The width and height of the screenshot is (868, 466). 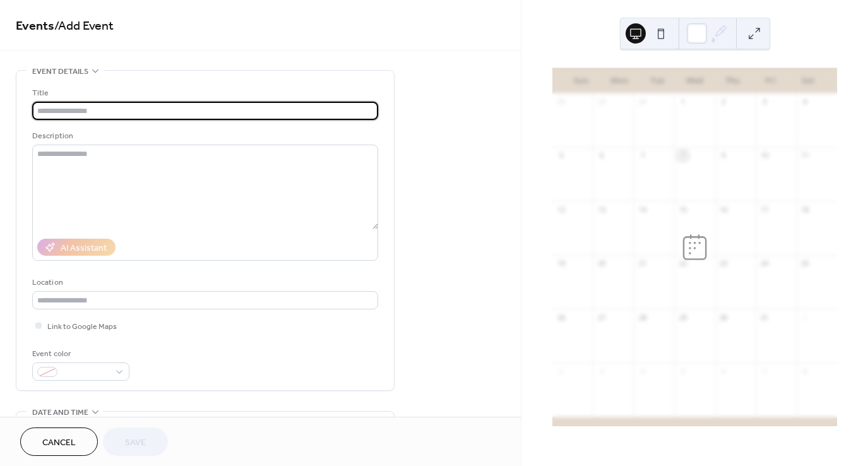 What do you see at coordinates (560, 317) in the screenshot?
I see `div: 26` at bounding box center [560, 317].